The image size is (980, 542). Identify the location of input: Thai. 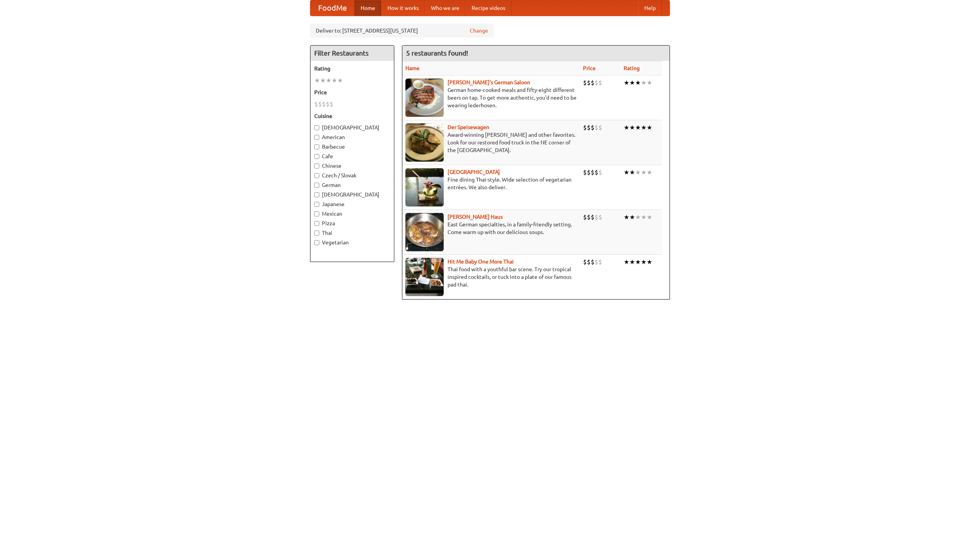
(317, 233).